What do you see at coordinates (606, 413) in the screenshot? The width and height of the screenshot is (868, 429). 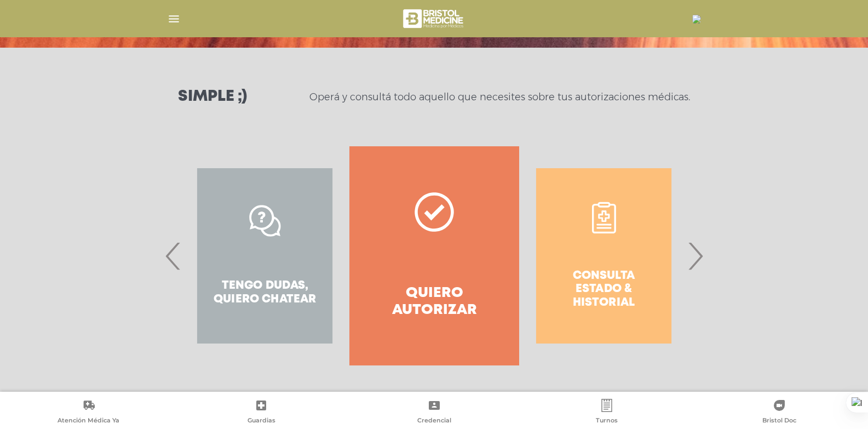 I see `a: Turnos` at bounding box center [606, 413].